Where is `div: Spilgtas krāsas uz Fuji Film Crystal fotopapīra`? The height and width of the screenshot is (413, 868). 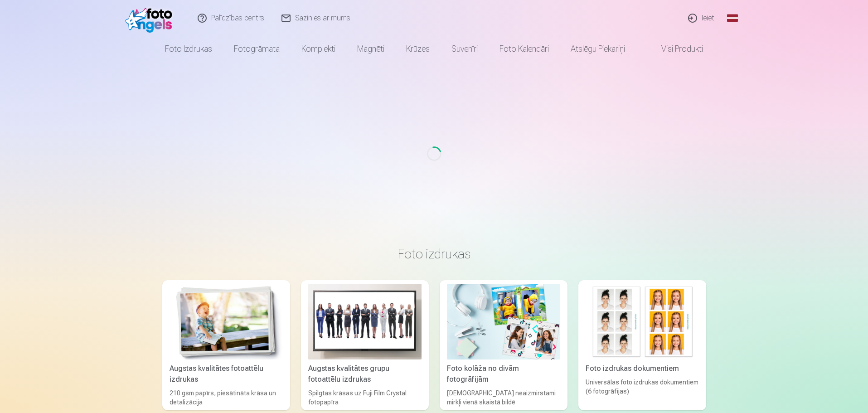
div: Spilgtas krāsas uz Fuji Film Crystal fotopapīra is located at coordinates (365, 397).